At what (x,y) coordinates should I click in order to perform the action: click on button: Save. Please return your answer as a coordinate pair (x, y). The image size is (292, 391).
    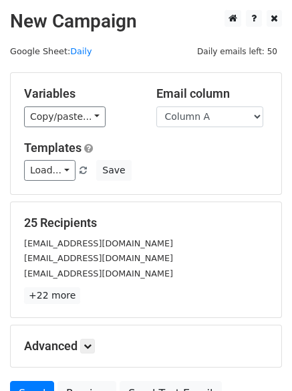
    Looking at the image, I should click on (114, 170).